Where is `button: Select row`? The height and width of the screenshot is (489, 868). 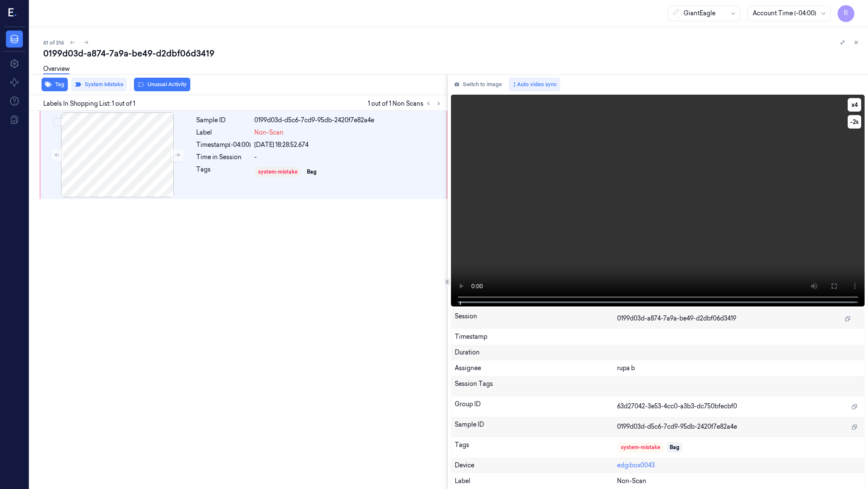 button: Select row is located at coordinates (57, 122).